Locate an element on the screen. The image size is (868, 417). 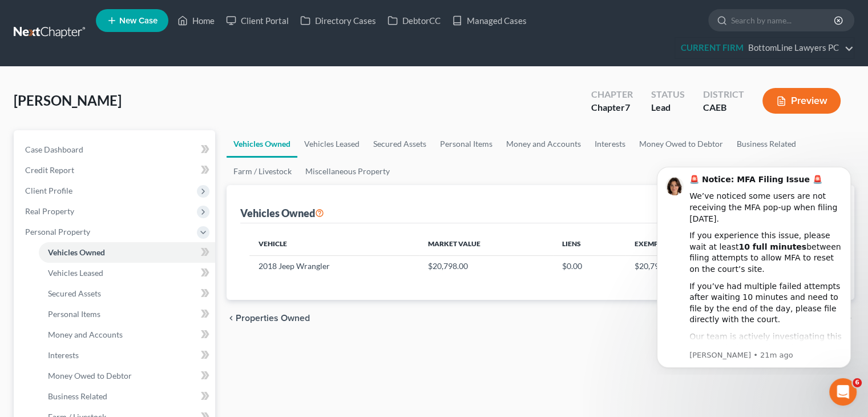
a: DebtorCC is located at coordinates (414, 20).